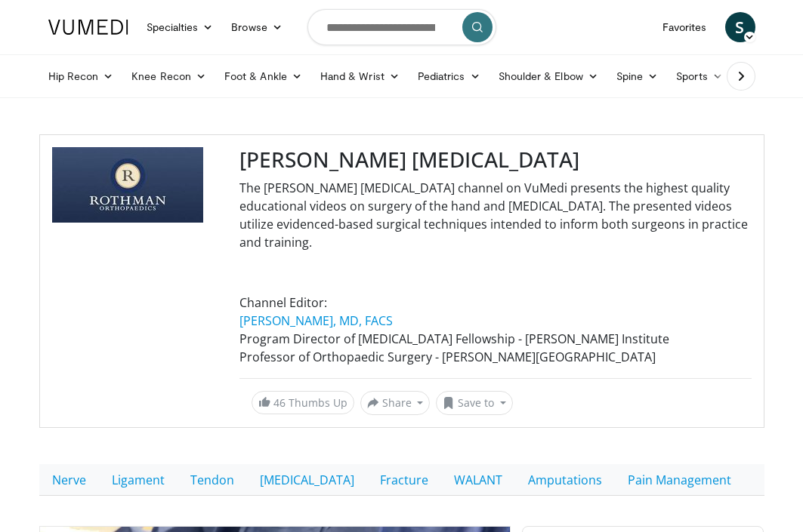  Describe the element at coordinates (395, 403) in the screenshot. I see `button: Share` at that location.